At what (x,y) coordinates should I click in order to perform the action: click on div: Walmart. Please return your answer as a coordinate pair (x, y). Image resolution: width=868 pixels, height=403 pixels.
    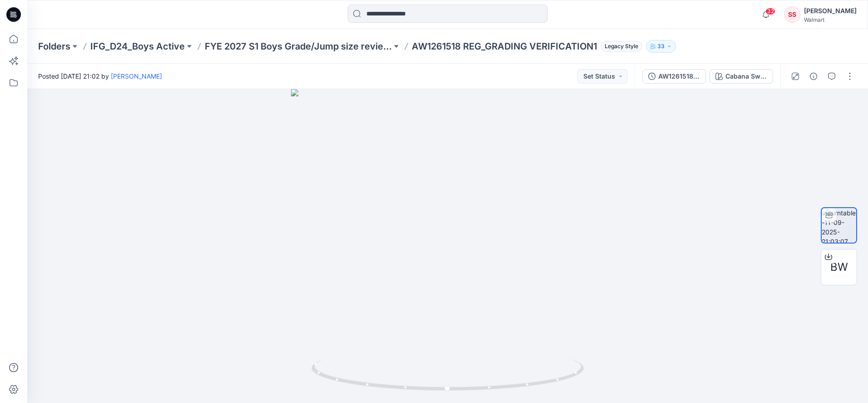
    Looking at the image, I should click on (830, 19).